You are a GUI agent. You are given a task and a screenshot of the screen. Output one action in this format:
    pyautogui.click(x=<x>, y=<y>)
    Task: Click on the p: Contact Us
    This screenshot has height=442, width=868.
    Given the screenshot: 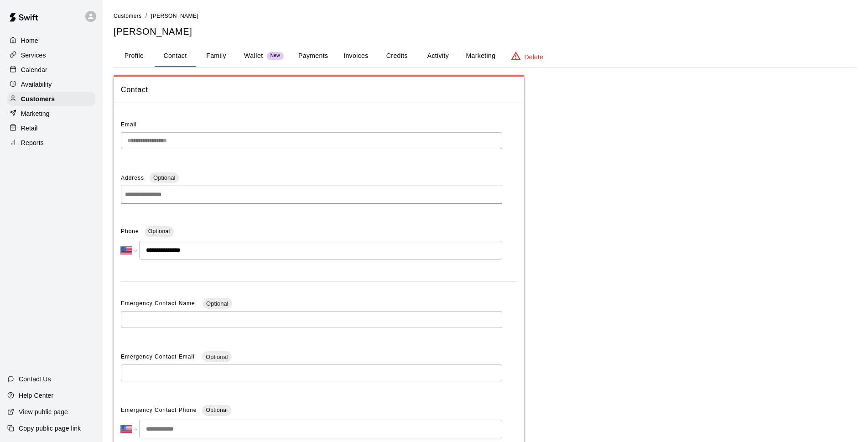 What is the action you would take?
    pyautogui.click(x=35, y=379)
    